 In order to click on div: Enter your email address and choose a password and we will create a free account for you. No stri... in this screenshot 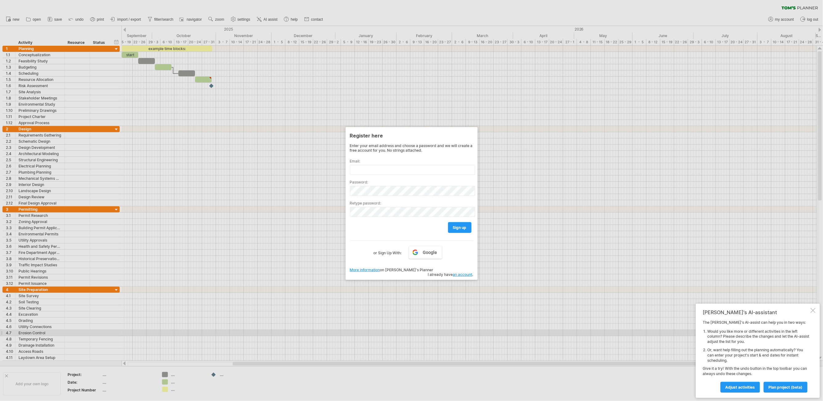, I will do `click(412, 148)`.